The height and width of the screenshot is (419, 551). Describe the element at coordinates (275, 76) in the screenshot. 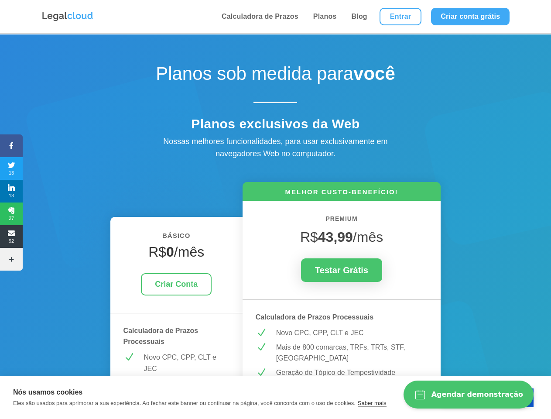

I see `h1: Planos sob medida para` at that location.